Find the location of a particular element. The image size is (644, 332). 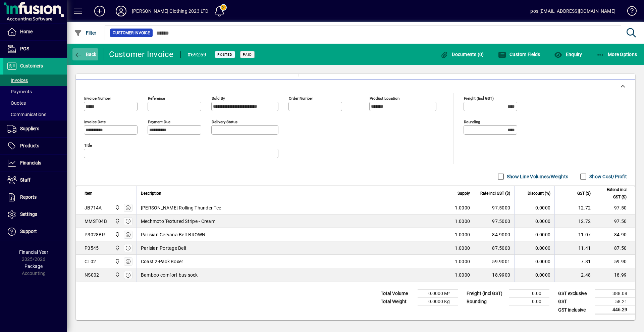

mat-label: Order number is located at coordinates (301, 98).